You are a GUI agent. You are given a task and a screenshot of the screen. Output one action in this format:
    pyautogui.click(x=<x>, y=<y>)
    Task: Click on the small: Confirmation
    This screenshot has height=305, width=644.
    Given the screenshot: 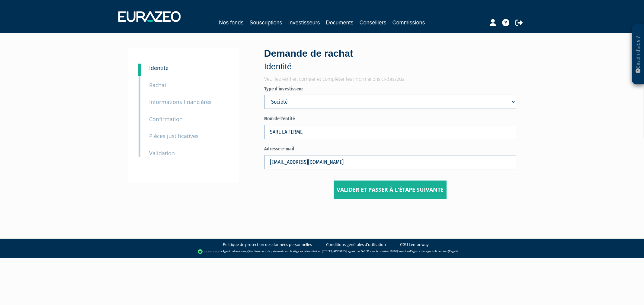 What is the action you would take?
    pyautogui.click(x=166, y=119)
    